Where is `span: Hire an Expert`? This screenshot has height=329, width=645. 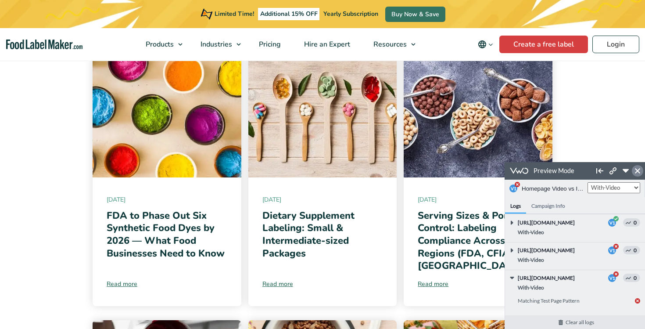
span: Hire an Expert is located at coordinates (326, 44).